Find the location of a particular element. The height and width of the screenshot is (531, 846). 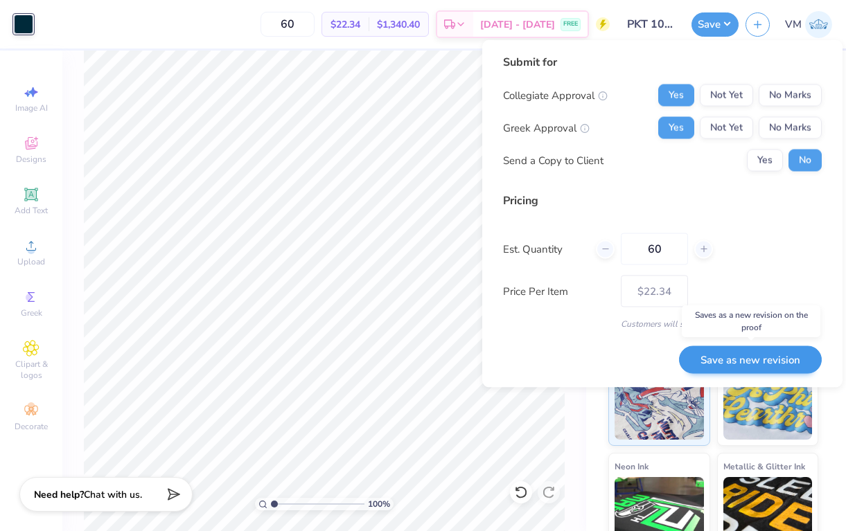

button: Save as new revision is located at coordinates (750, 360).